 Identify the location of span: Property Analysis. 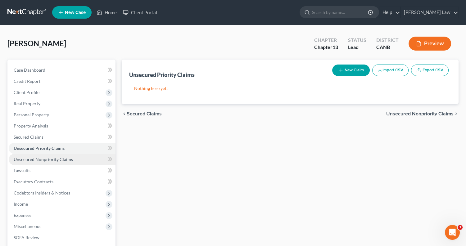
(31, 126).